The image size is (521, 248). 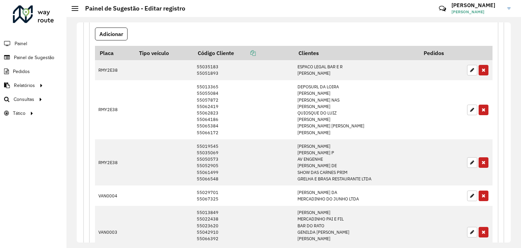 I want to click on td: 55035183 55051893, so click(x=243, y=70).